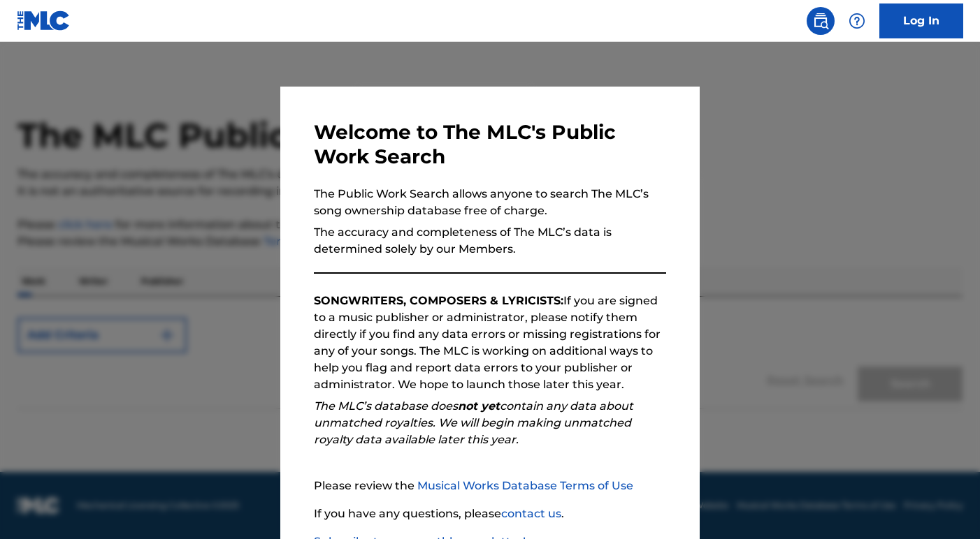  I want to click on p: Please review the, so click(490, 486).